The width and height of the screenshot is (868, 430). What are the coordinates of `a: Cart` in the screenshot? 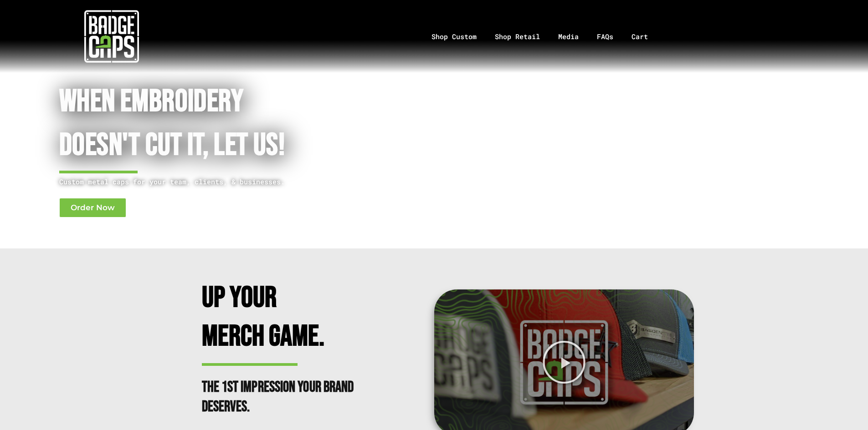 It's located at (645, 37).